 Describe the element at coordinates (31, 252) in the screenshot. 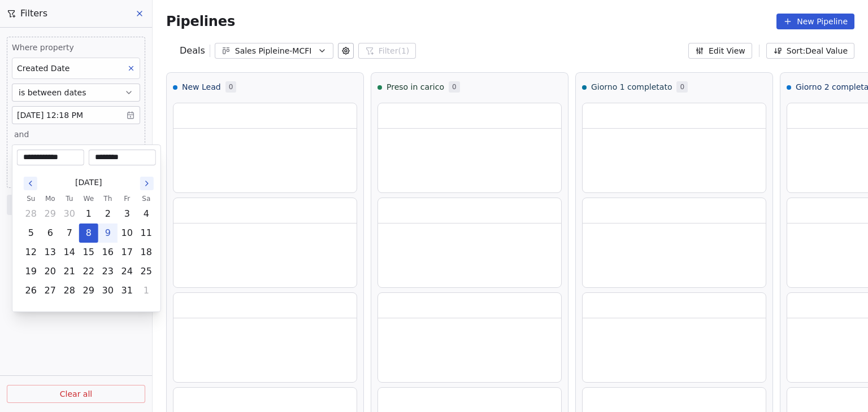

I see `button: Sunday, October 12th, 2025` at that location.